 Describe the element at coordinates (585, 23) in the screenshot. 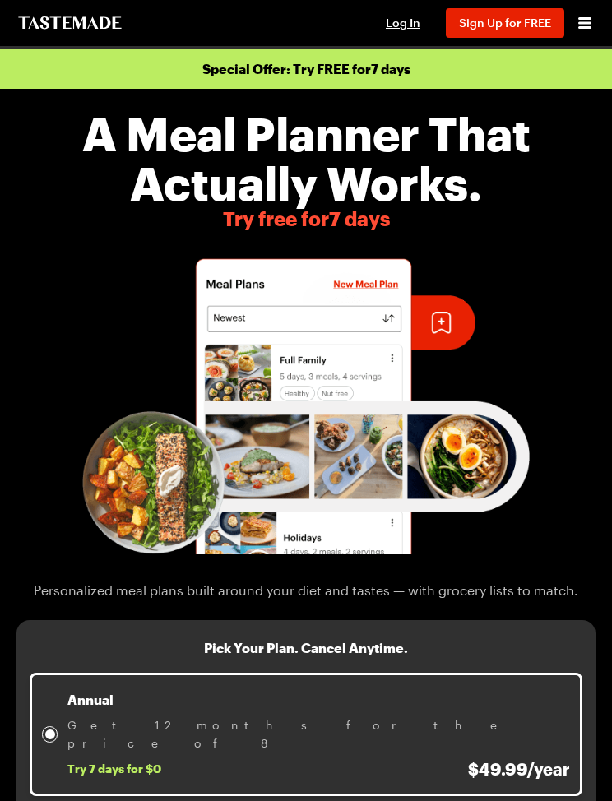

I see `button: Open menu` at that location.